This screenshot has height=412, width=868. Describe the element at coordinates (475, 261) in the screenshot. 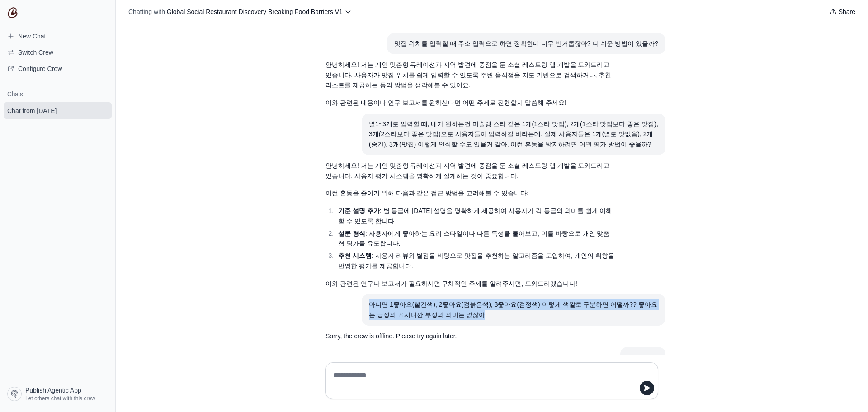

I see `li: : 사용자 리뷰와 별점을 바탕으로 맛집을 추천하는 알고리즘을 도입하여, 개인의 취향을 반영한 평가를 제공합니다.` at that location.